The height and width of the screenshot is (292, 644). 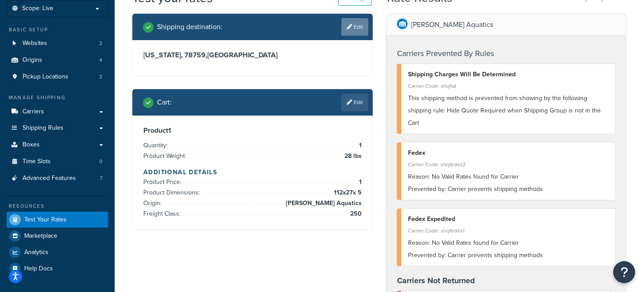 What do you see at coordinates (58, 77) in the screenshot?
I see `li: Pickup Locations` at bounding box center [58, 77].